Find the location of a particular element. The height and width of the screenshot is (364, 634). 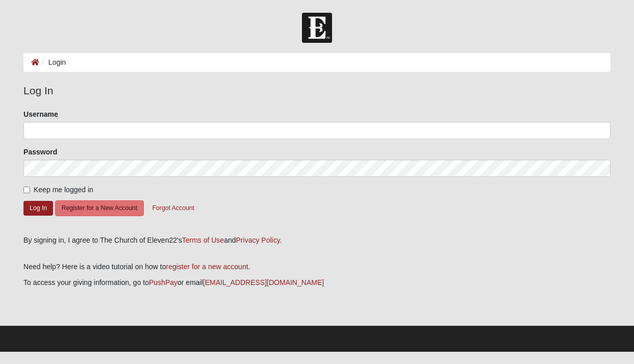

li: Login is located at coordinates (52, 62).